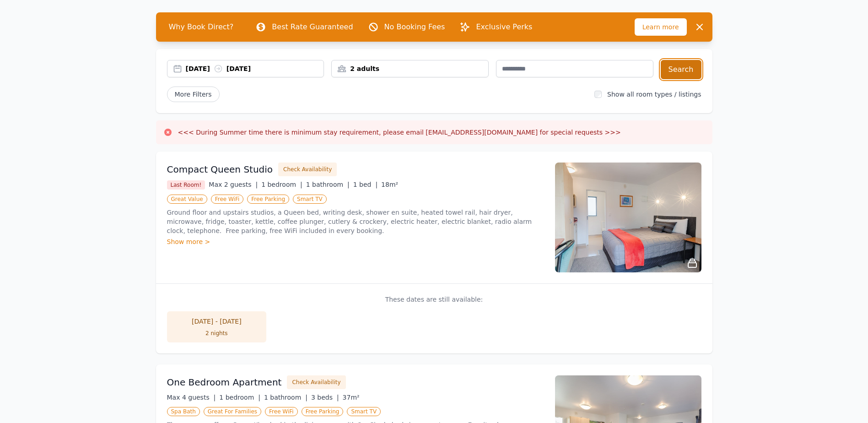 The image size is (868, 423). What do you see at coordinates (232, 411) in the screenshot?
I see `span: Great For Families` at bounding box center [232, 411].